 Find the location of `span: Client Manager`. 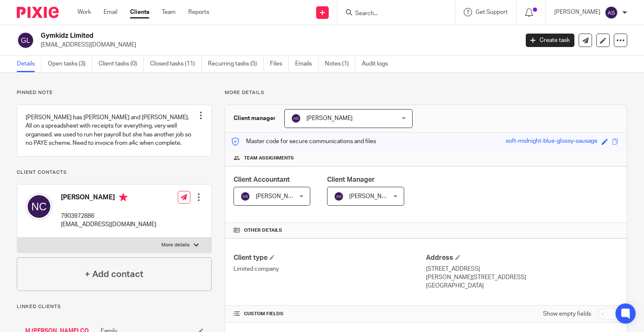

span: Client Manager is located at coordinates (351, 179).